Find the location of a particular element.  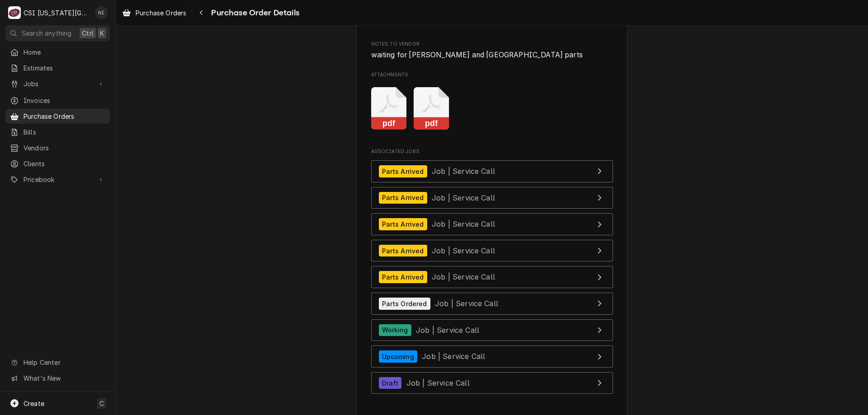

span: Invoices is located at coordinates (64, 100).